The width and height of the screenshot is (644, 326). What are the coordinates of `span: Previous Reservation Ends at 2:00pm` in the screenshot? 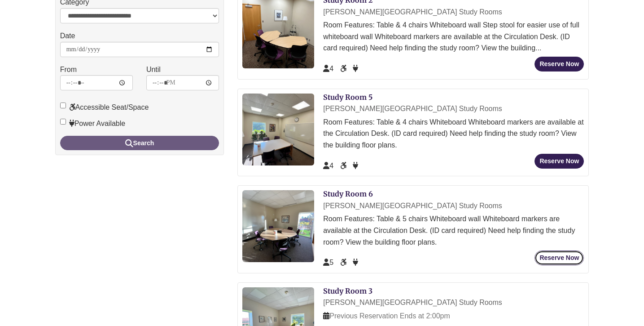 It's located at (386, 315).